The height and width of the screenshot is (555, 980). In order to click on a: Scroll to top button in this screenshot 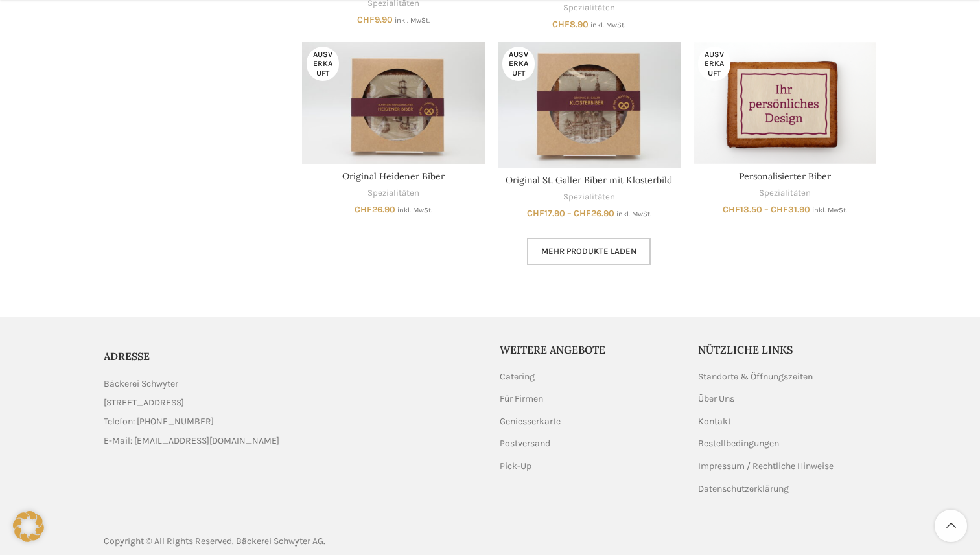, I will do `click(951, 526)`.